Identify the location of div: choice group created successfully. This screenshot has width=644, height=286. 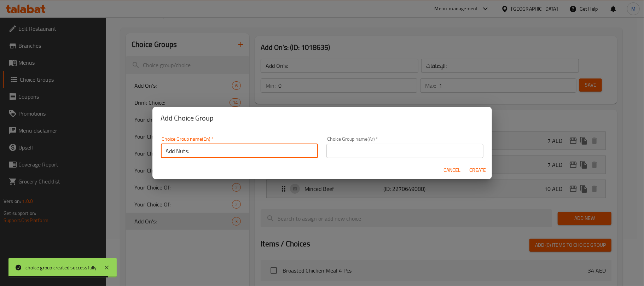
(61, 268).